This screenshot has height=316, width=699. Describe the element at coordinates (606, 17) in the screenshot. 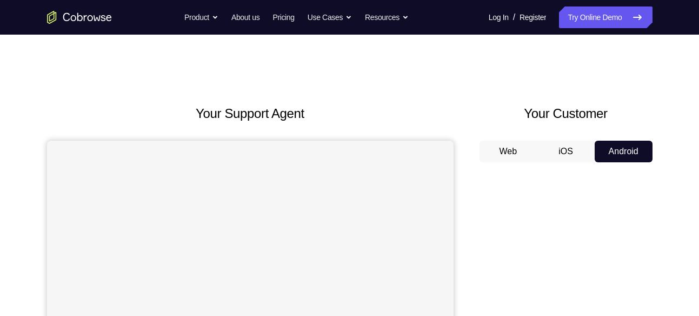

I see `a: Try Online Demo` at that location.